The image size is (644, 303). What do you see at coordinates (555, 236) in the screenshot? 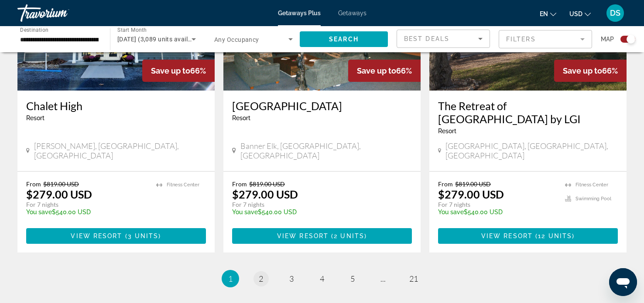
I see `span: 12 units` at bounding box center [555, 236].